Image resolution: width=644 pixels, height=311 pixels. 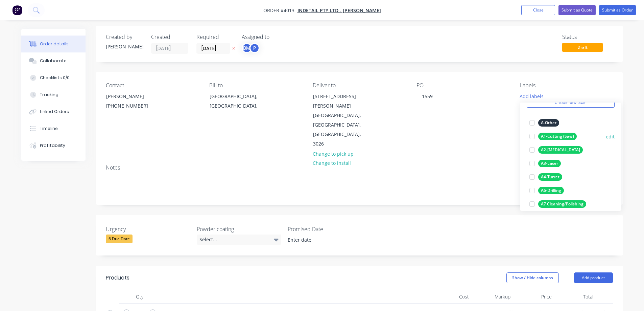 I want to click on button: Linked Orders, so click(x=54, y=112).